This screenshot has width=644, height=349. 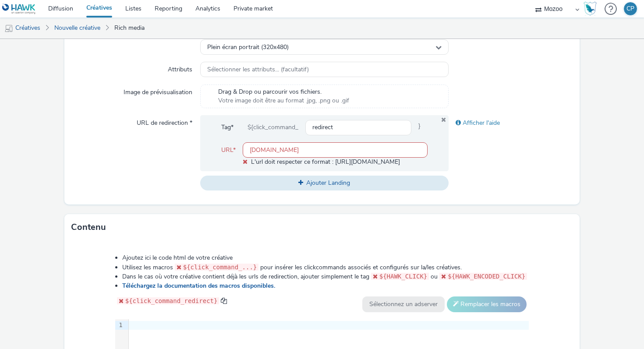 What do you see at coordinates (590, 9) in the screenshot?
I see `img: Hawk Academy` at bounding box center [590, 9].